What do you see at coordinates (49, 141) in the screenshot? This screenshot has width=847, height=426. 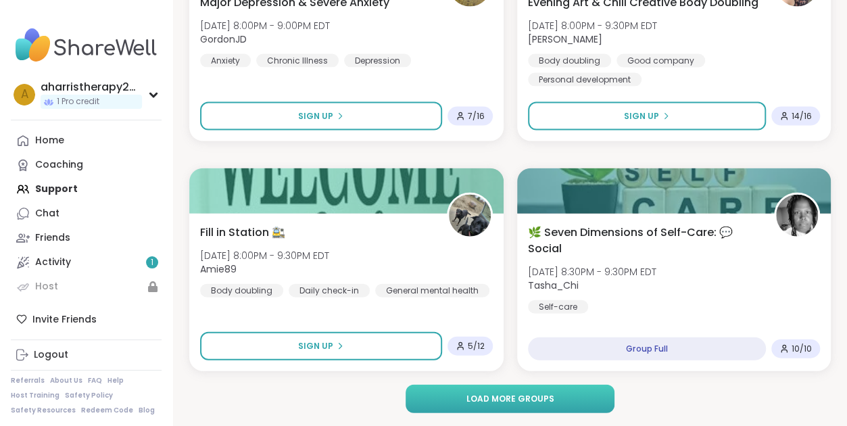 I see `div: Home` at bounding box center [49, 141].